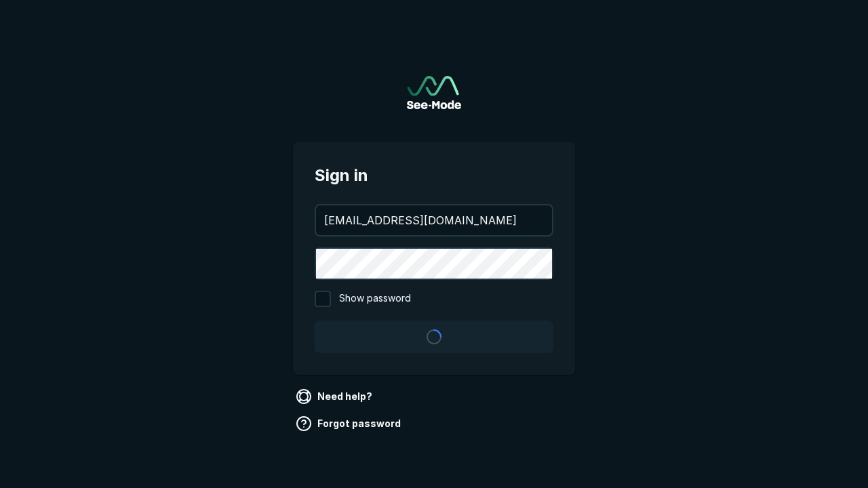 This screenshot has height=488, width=868. What do you see at coordinates (434, 92) in the screenshot?
I see `a: Go to sign in` at bounding box center [434, 92].